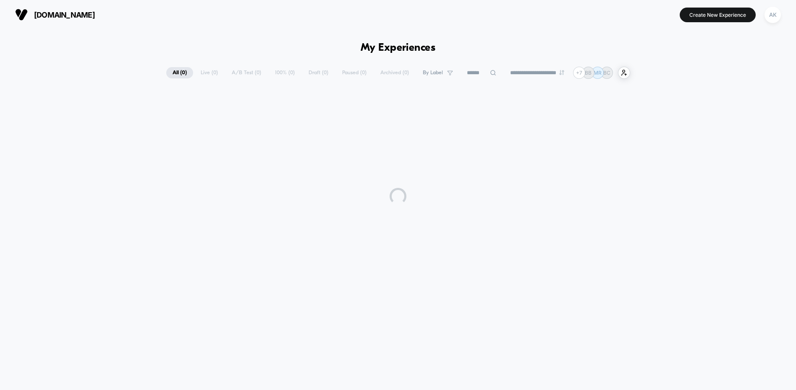 The image size is (796, 390). Describe the element at coordinates (433, 73) in the screenshot. I see `span: By Label` at that location.